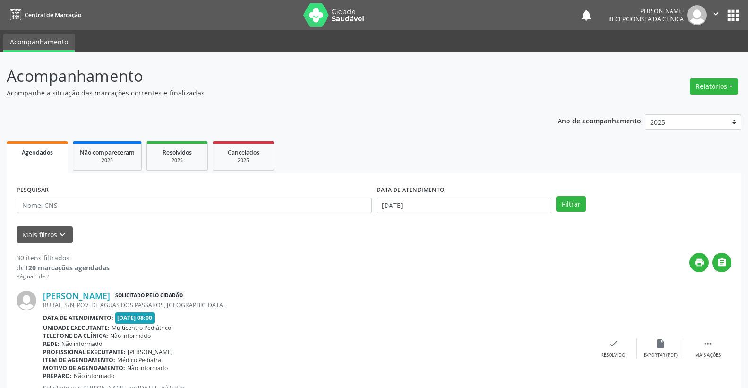 The width and height of the screenshot is (748, 388). I want to click on a: Acompanhamento, so click(39, 43).